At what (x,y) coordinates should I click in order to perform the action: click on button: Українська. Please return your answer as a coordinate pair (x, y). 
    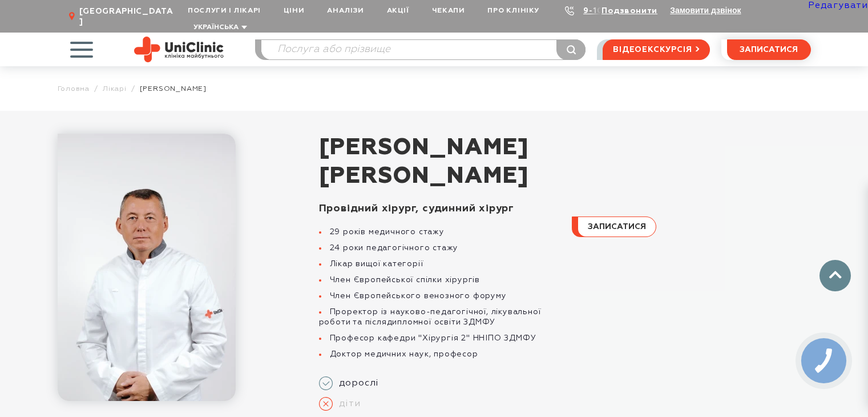
    Looking at the image, I should click on (219, 28).